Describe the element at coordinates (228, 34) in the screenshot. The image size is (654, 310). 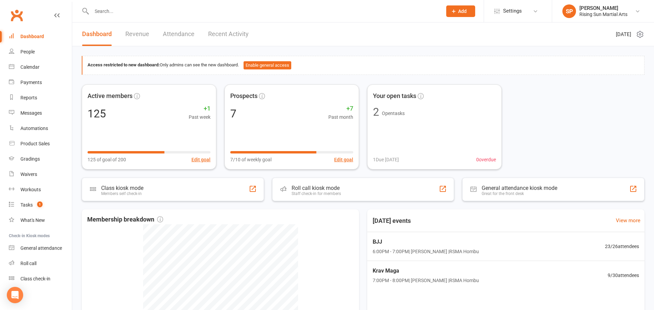
I see `a: Recent Activity` at that location.